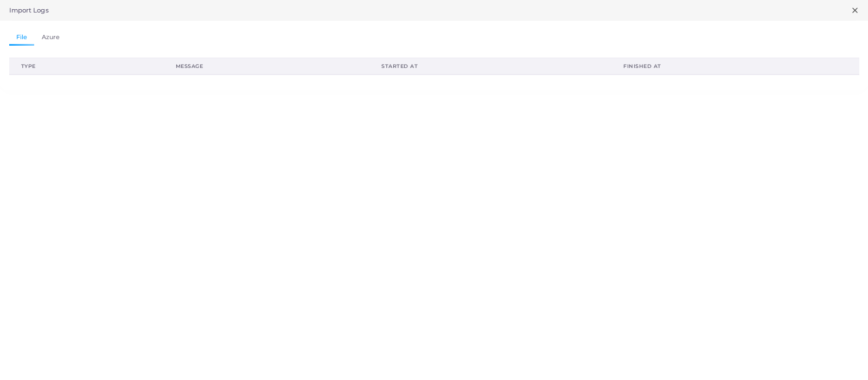 The width and height of the screenshot is (868, 380). What do you see at coordinates (50, 37) in the screenshot?
I see `a: Azure` at bounding box center [50, 37].